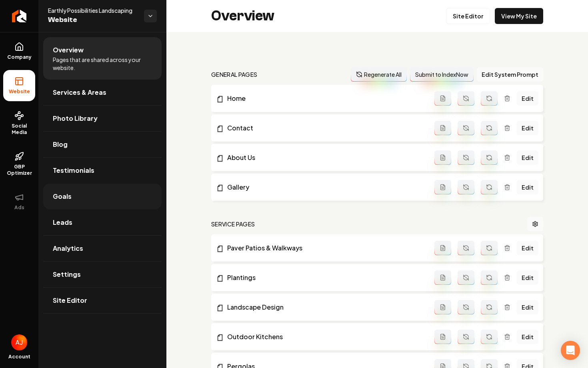 Image resolution: width=588 pixels, height=368 pixels. Describe the element at coordinates (19, 202) in the screenshot. I see `button: Ads` at that location.